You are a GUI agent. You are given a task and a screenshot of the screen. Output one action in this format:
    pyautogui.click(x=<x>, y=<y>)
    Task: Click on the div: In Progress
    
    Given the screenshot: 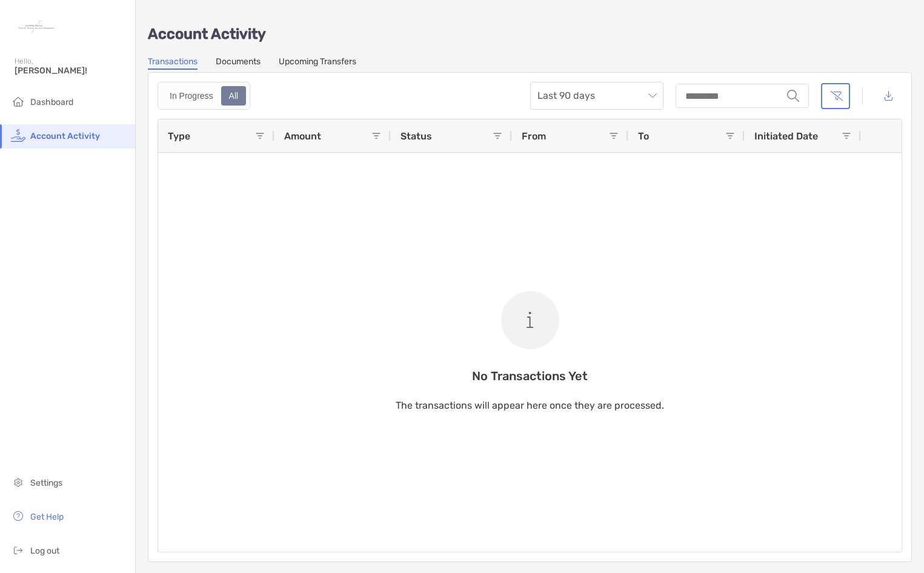 What is the action you would take?
    pyautogui.click(x=191, y=96)
    